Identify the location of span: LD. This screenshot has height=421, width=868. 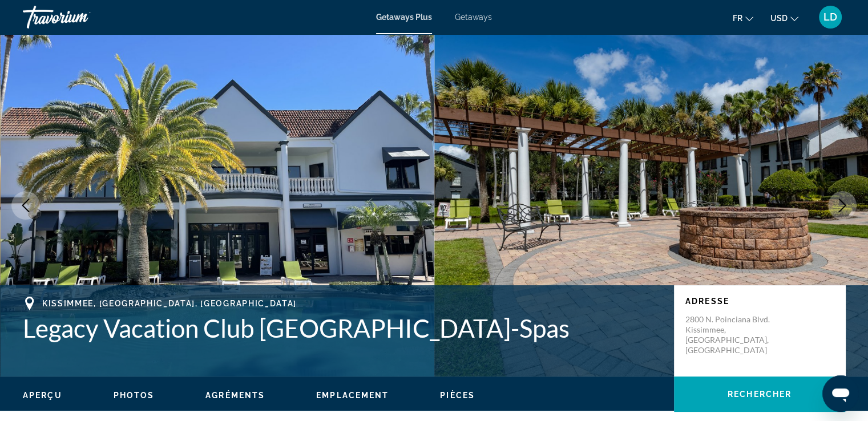
(830, 17).